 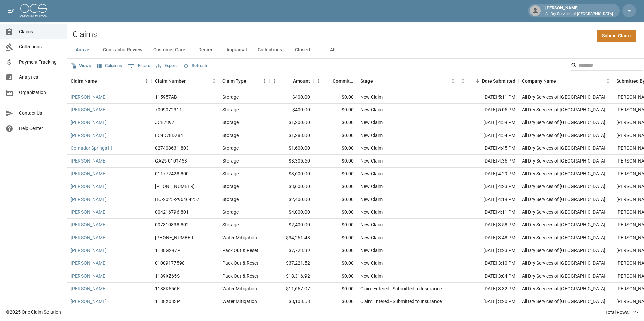 What do you see at coordinates (169, 50) in the screenshot?
I see `button: Customer Care` at bounding box center [169, 50].